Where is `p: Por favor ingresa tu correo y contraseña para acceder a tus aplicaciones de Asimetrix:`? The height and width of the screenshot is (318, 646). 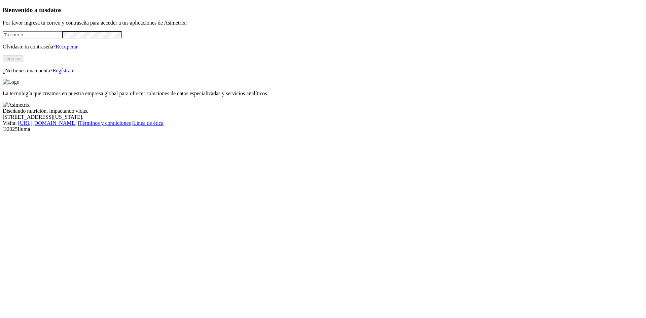
p: Por favor ingresa tu correo y contraseña para acceder a tus aplicaciones de Asimetrix: is located at coordinates (323, 23).